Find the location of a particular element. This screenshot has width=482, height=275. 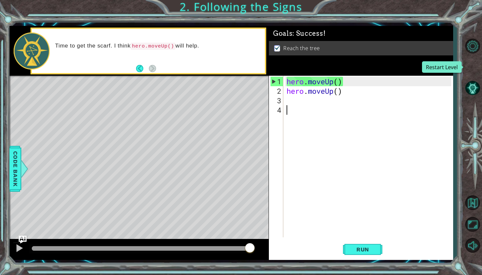

button: Back is located at coordinates (142, 69).